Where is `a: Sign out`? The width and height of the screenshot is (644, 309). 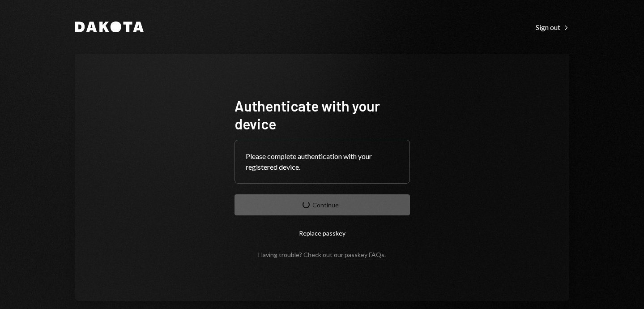
a: Sign out is located at coordinates (553, 27).